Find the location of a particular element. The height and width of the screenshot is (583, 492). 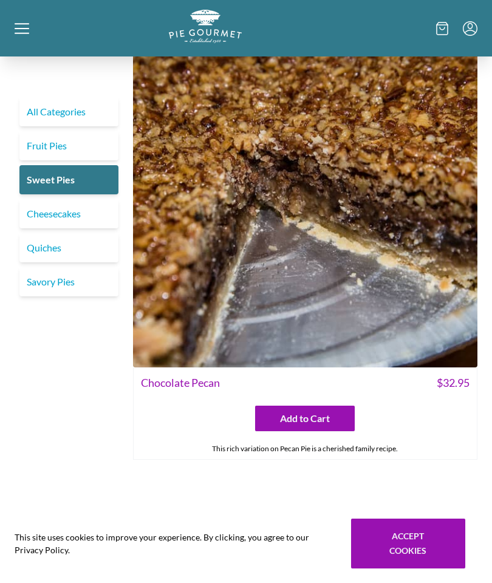

a: Fruit Pies is located at coordinates (69, 146).